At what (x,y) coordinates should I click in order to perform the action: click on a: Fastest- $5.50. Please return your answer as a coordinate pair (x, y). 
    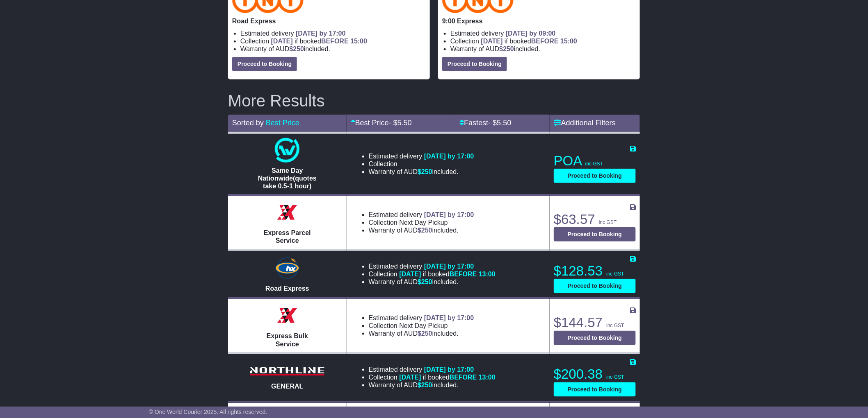
    Looking at the image, I should click on (485, 123).